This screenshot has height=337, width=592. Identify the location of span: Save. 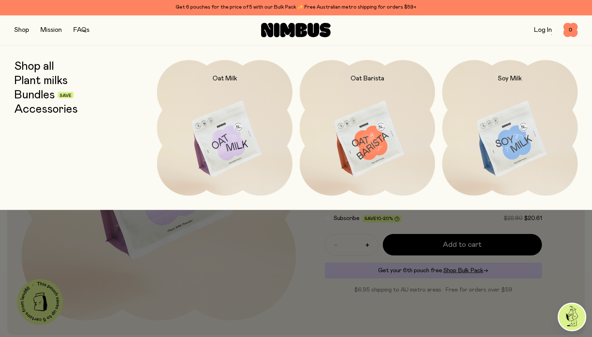
(66, 96).